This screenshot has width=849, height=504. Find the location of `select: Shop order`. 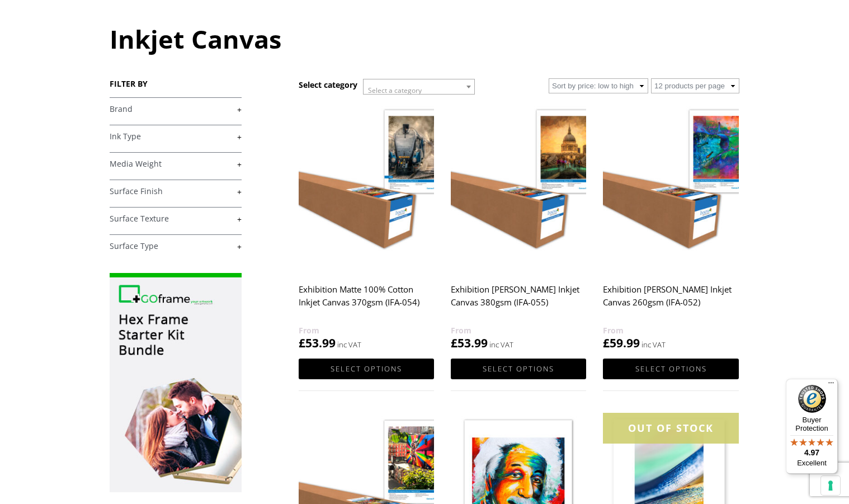

select: Shop order is located at coordinates (598, 85).